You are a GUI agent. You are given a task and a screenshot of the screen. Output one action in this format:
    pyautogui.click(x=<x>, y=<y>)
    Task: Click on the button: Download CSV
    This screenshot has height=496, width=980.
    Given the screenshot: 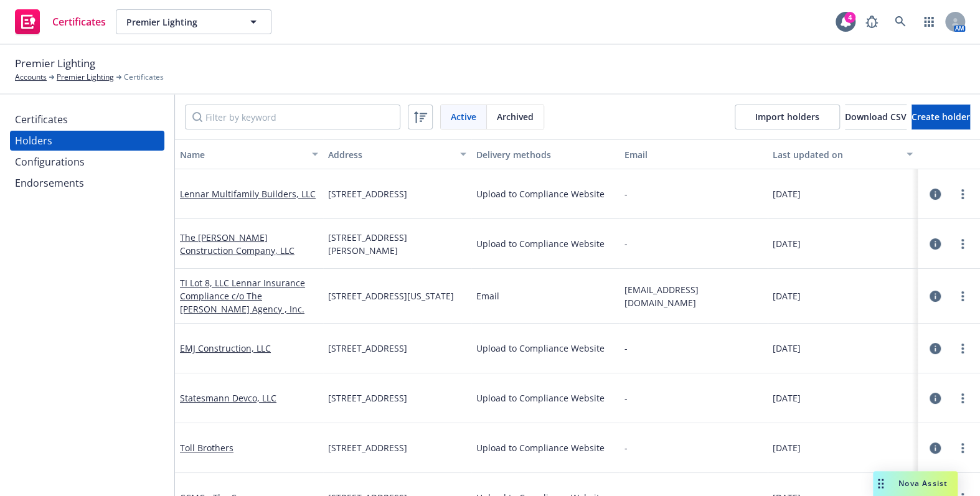 What is the action you would take?
    pyautogui.click(x=876, y=117)
    